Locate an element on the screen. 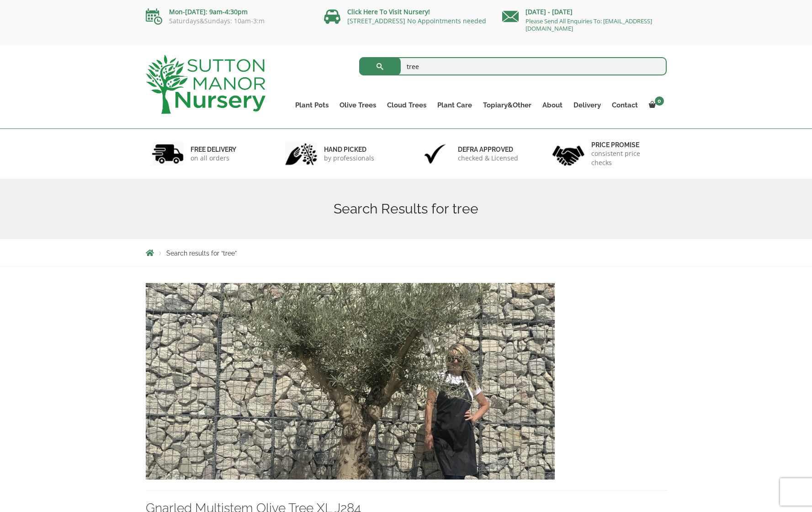 The image size is (812, 512). img: Gnarled Multistem Olive Tree XL J284 - BE2A28FE BE0D 4725 833F 4CF10CF0BA6D is located at coordinates (350, 381).